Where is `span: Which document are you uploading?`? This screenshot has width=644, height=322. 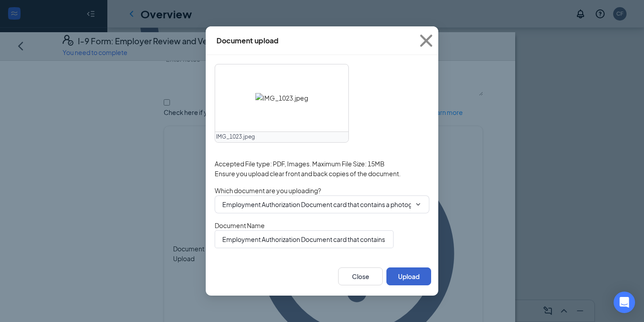
span: Which document are you uploading? is located at coordinates (322, 191).